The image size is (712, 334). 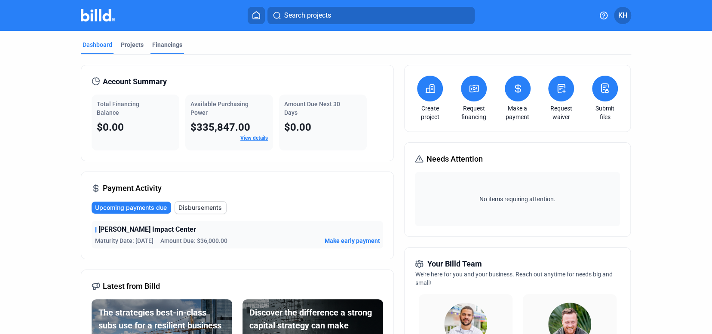 What do you see at coordinates (312, 108) in the screenshot?
I see `span: Amount Due Next 30 Days` at bounding box center [312, 108].